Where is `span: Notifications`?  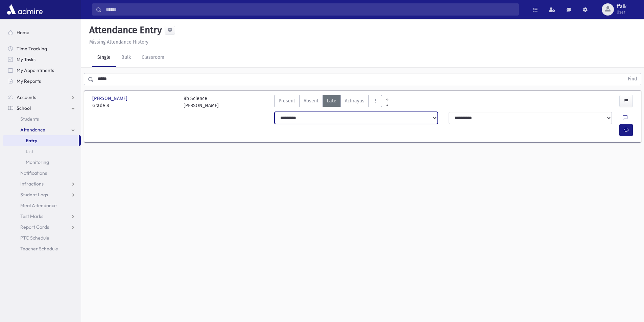
span: Notifications is located at coordinates (33, 173).